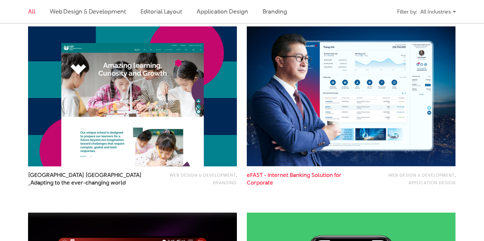  Describe the element at coordinates (304, 179) in the screenshot. I see `span: eFAST - Internet Banking Solution for` at that location.